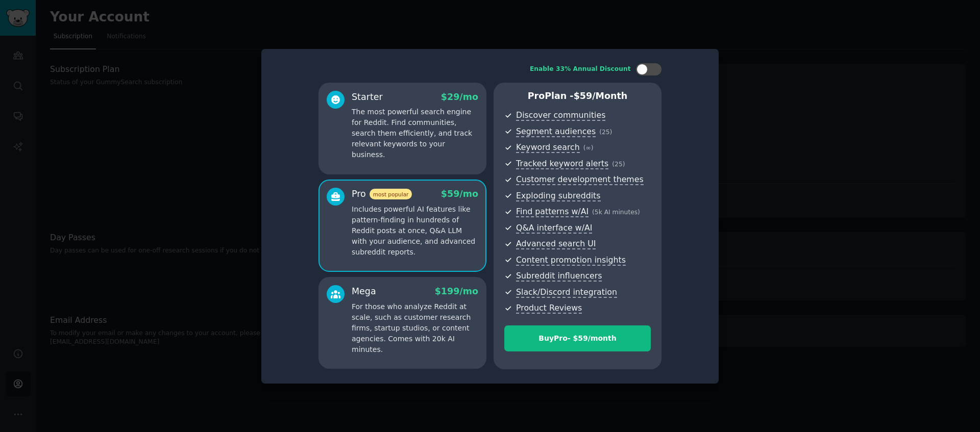  Describe the element at coordinates (556, 132) in the screenshot. I see `span: Segment audiences` at that location.